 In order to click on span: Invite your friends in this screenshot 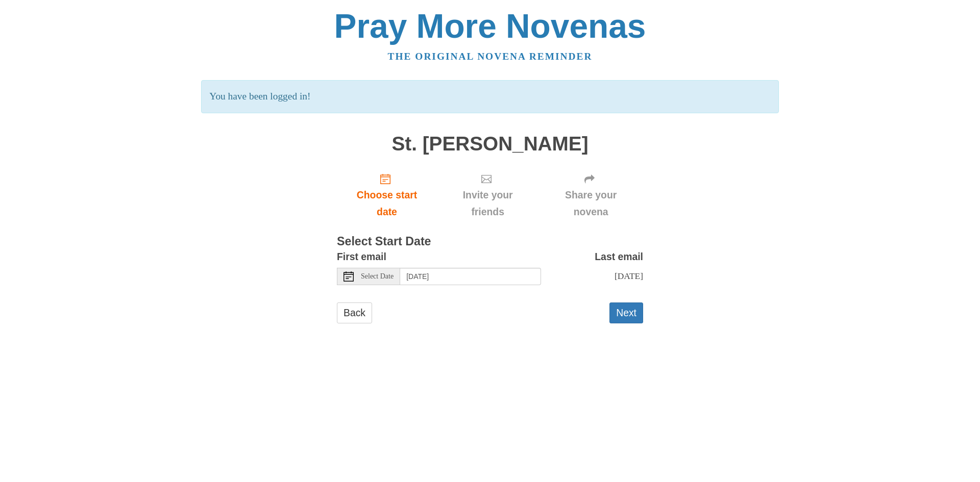, I will do `click(487, 203)`.